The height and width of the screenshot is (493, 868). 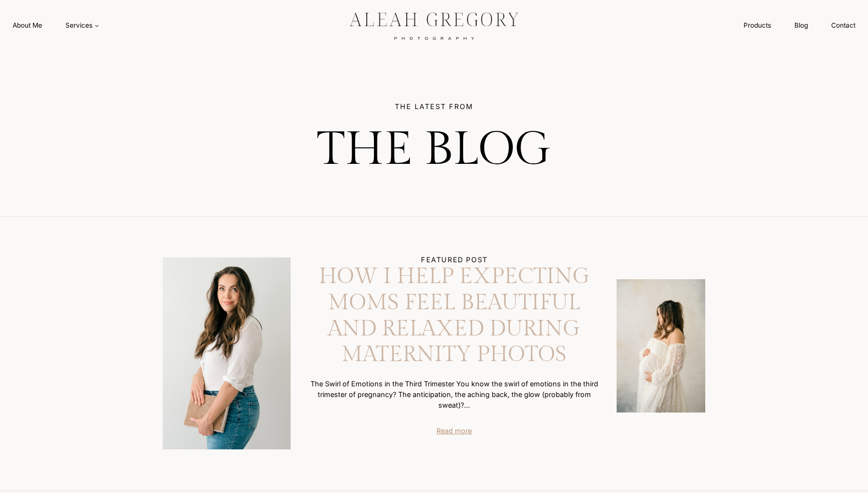 I want to click on h1: THE BLOG, so click(x=434, y=149).